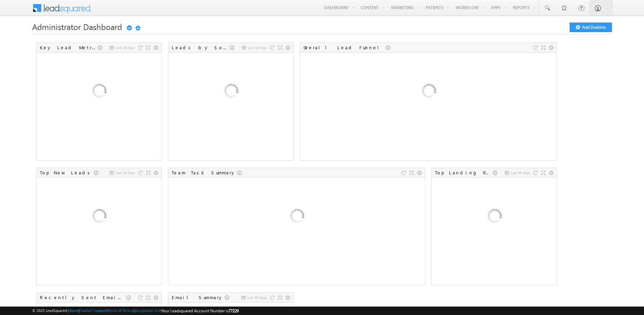 Image resolution: width=644 pixels, height=315 pixels. Describe the element at coordinates (93, 310) in the screenshot. I see `a: Contact Support` at that location.